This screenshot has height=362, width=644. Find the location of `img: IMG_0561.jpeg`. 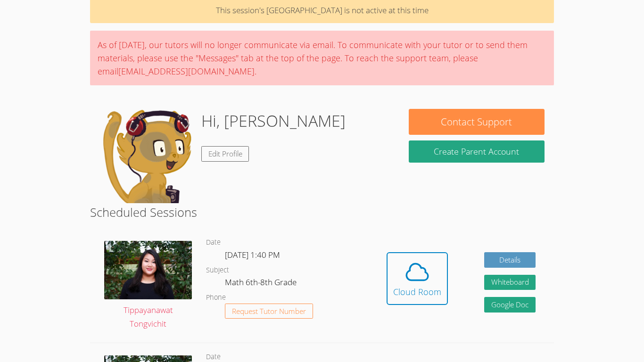

img: IMG_0561.jpeg is located at coordinates (148, 270).